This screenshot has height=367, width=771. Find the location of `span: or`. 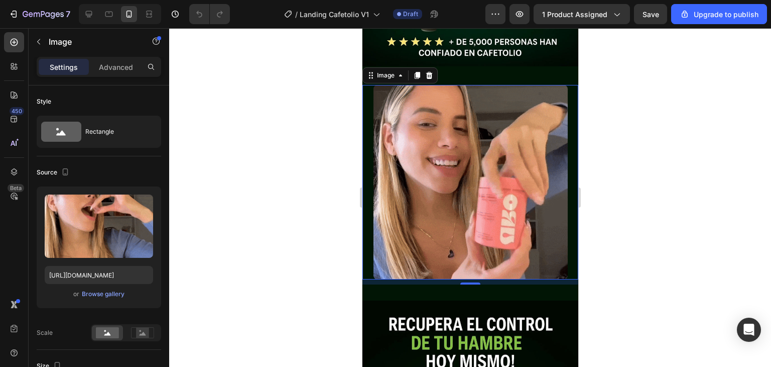

span: or is located at coordinates (76, 294).